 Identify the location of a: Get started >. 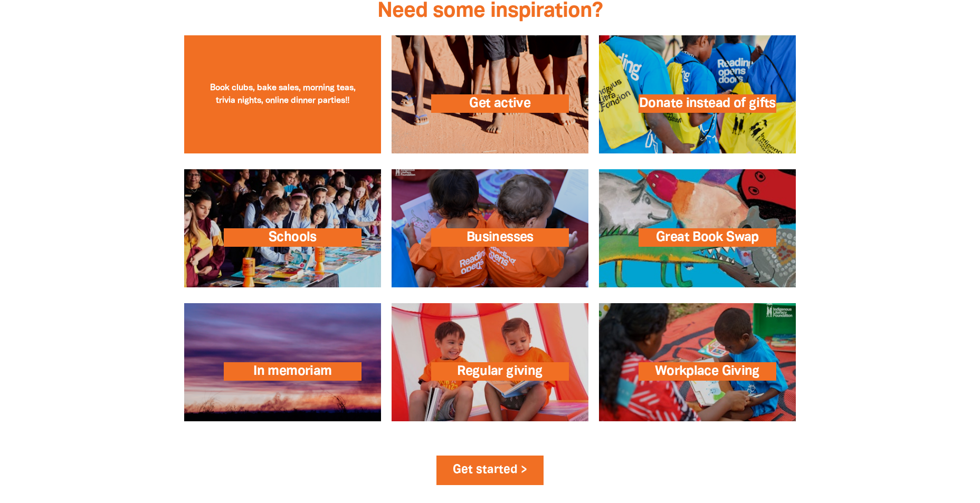
(490, 470).